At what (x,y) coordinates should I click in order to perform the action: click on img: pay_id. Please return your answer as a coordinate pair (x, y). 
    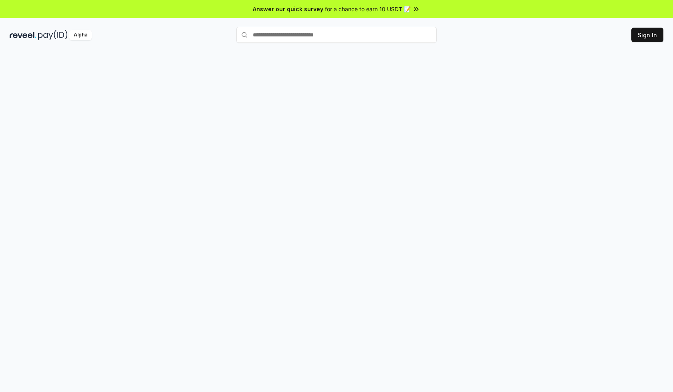
    Looking at the image, I should click on (53, 35).